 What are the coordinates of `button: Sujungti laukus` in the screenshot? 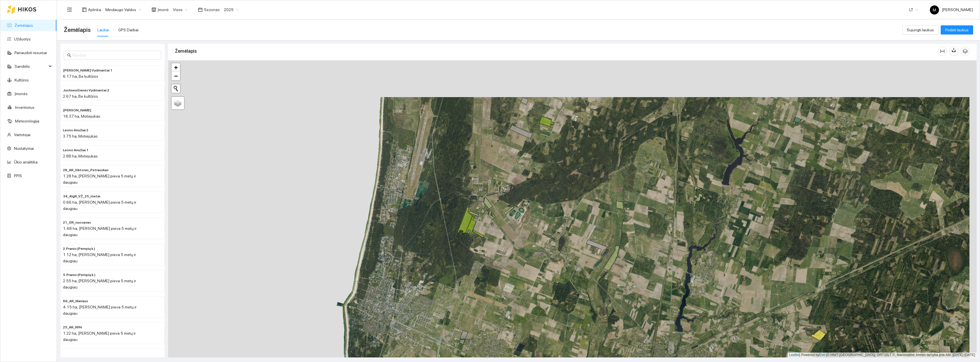 It's located at (920, 30).